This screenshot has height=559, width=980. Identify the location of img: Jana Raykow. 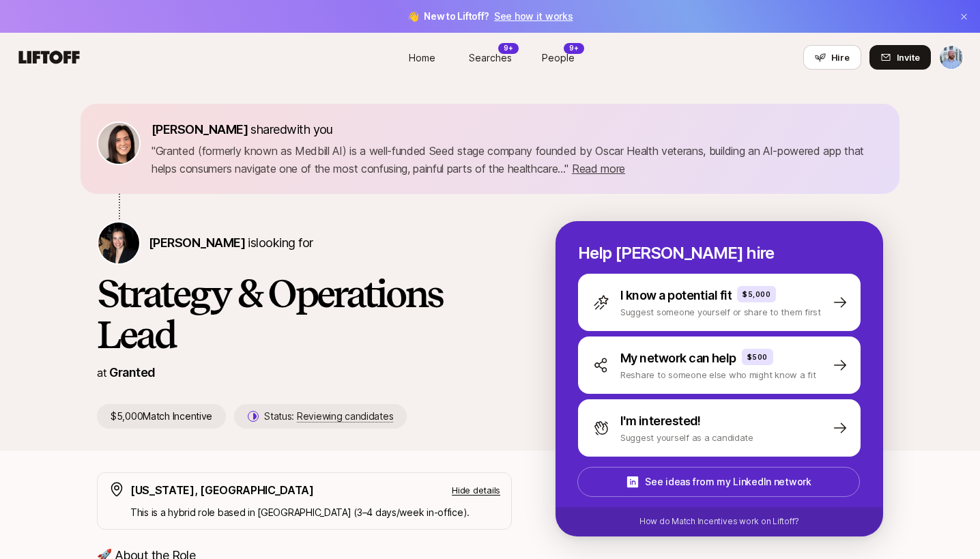
(118, 243).